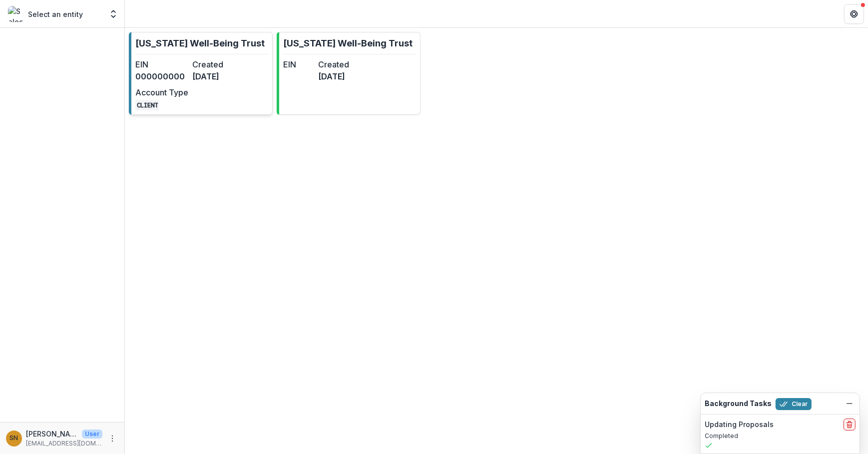  What do you see at coordinates (849, 425) in the screenshot?
I see `button: delete` at bounding box center [849, 425].